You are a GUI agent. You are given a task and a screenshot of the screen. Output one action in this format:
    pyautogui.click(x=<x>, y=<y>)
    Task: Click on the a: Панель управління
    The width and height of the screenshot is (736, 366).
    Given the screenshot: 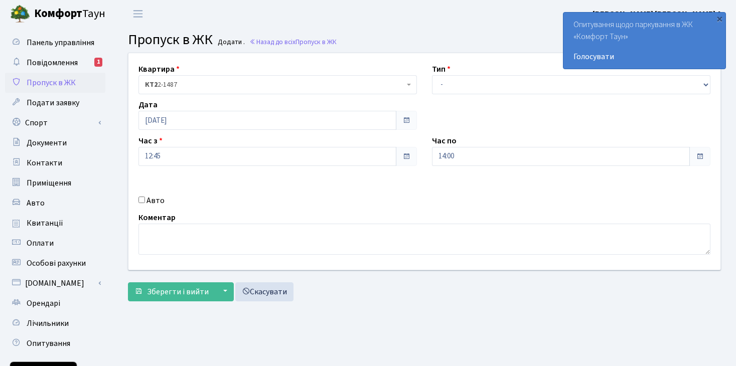 What is the action you would take?
    pyautogui.click(x=55, y=43)
    